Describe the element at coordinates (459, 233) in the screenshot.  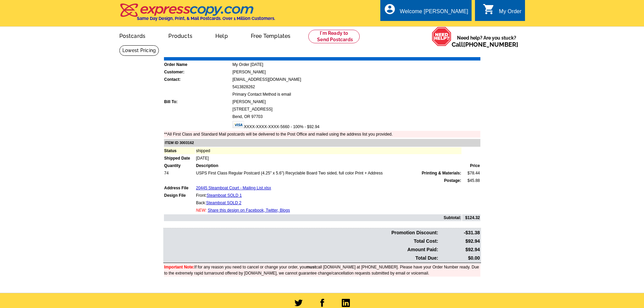
I see `td: -$31.38` at that location.